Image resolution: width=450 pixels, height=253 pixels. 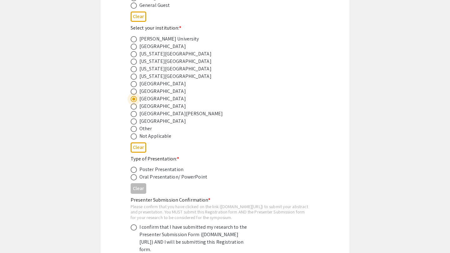 What do you see at coordinates (154, 5) in the screenshot?
I see `div: General Guest` at bounding box center [154, 5].